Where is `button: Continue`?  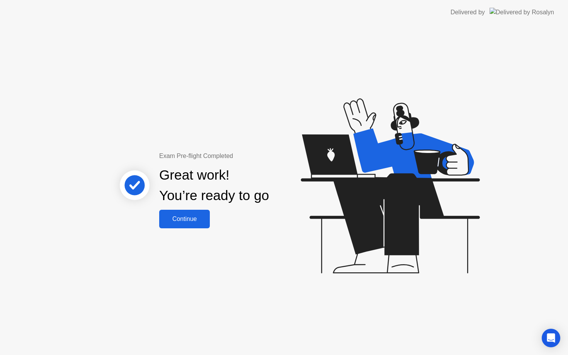 button: Continue is located at coordinates (184, 219).